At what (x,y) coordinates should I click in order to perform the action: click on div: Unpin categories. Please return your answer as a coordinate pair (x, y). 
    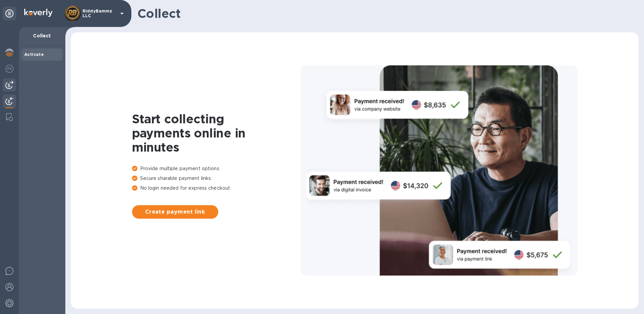
    Looking at the image, I should click on (10, 14).